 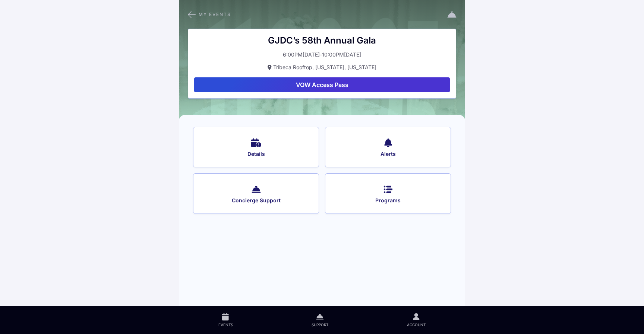 What do you see at coordinates (388, 154) in the screenshot?
I see `span: Alerts` at bounding box center [388, 154].